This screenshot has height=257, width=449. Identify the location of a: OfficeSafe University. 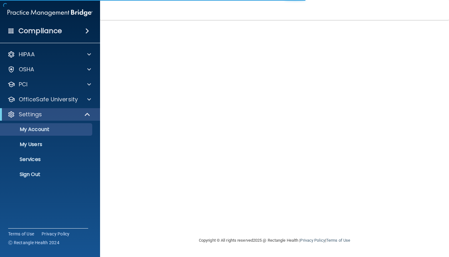
(49, 99).